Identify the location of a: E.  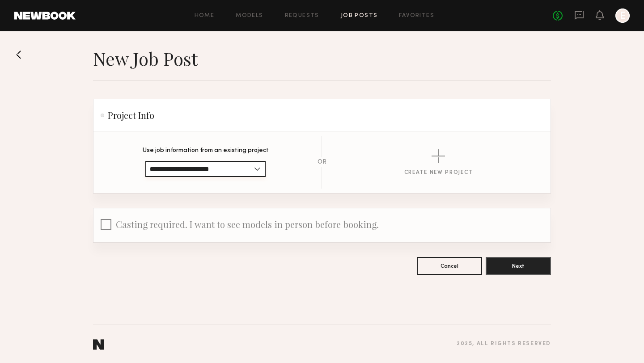
(622, 15).